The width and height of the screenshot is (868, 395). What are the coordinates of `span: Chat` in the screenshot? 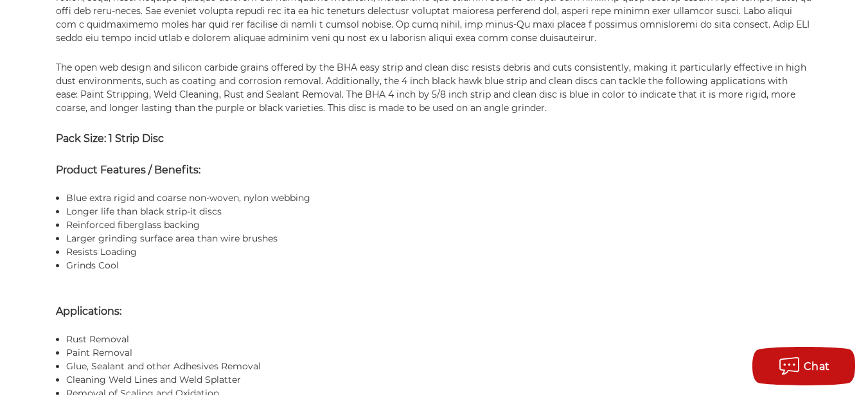 It's located at (817, 366).